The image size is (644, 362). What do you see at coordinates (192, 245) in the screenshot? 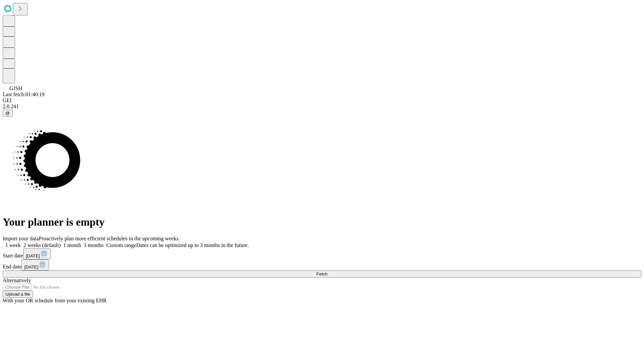
I see `span: Dates can be optimized up to 3 months in the future.` at bounding box center [192, 245].